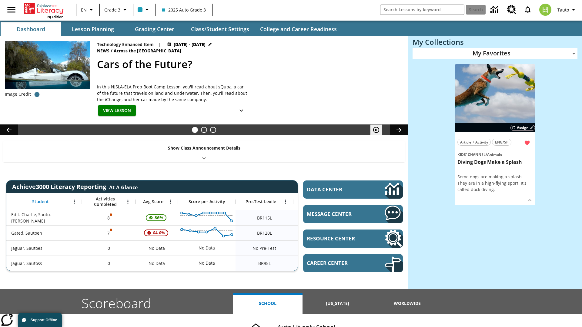 The image size is (582, 327). What do you see at coordinates (407, 304) in the screenshot?
I see `button: Worldwide` at bounding box center [407, 304].